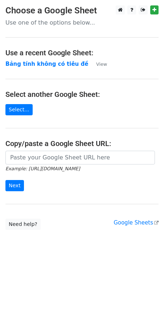  I want to click on a: Bảng tính không có tiêu đề, so click(47, 64).